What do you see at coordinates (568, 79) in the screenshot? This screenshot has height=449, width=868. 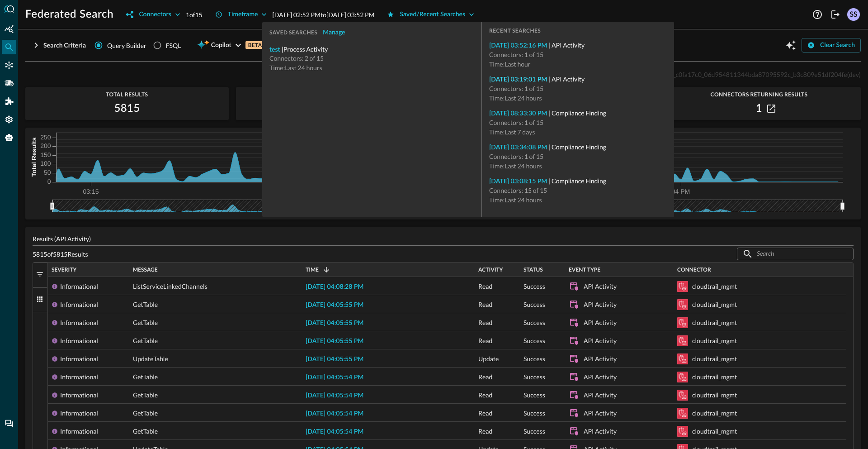 I see `span: API Activity` at bounding box center [568, 79].